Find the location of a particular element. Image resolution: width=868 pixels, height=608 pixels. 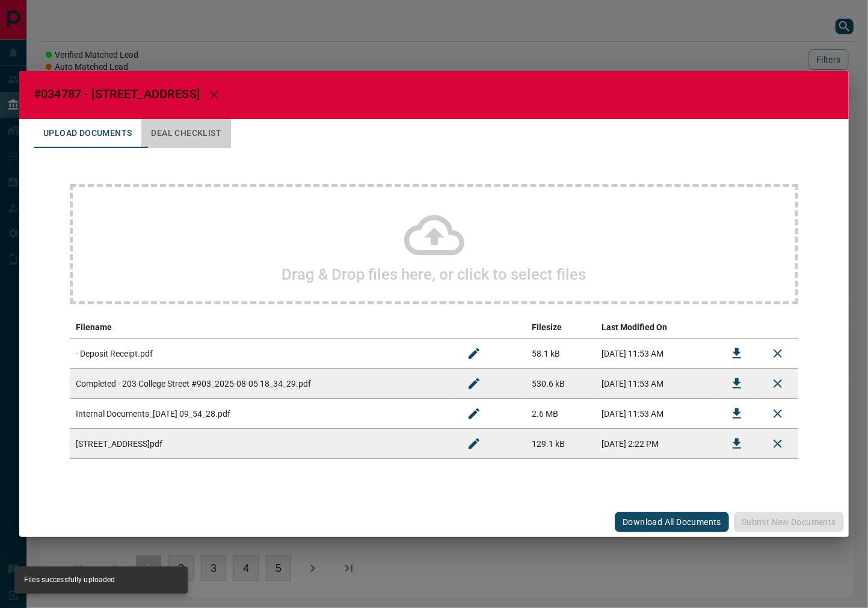

button: Deal Checklist is located at coordinates (186, 134).